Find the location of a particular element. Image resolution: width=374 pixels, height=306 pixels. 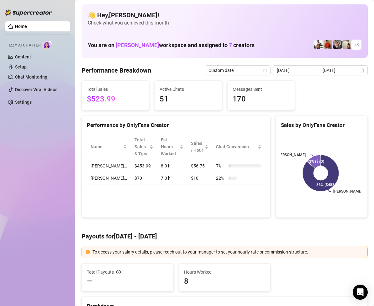

a: Settings is located at coordinates (23, 102).